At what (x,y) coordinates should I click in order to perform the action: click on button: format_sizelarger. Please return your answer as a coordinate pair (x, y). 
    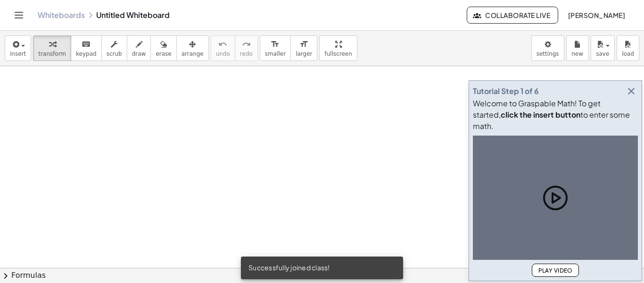
    Looking at the image, I should click on (304, 48).